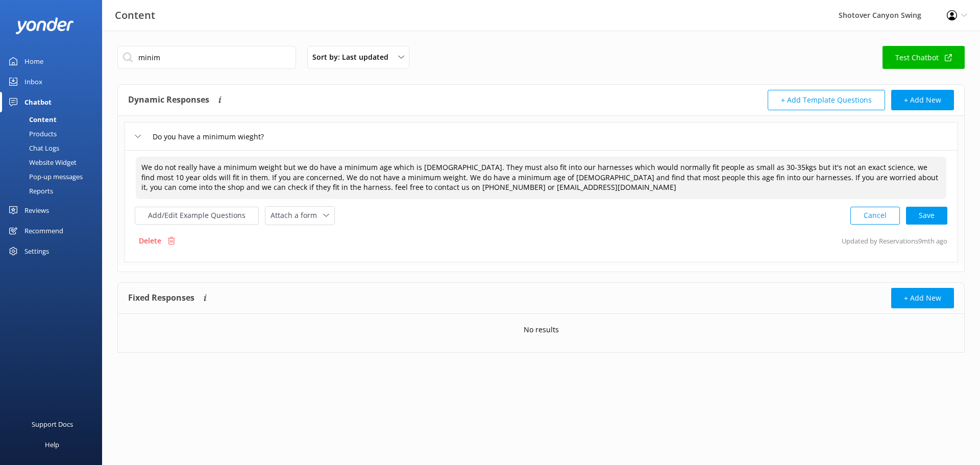 The image size is (980, 465). I want to click on div: Recommend, so click(44, 231).